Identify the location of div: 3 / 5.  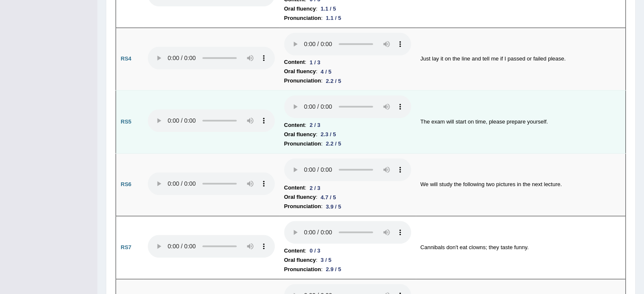
(326, 260).